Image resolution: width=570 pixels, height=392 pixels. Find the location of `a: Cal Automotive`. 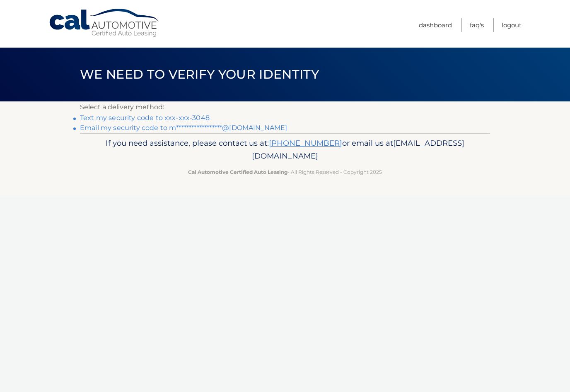

a: Cal Automotive is located at coordinates (104, 23).